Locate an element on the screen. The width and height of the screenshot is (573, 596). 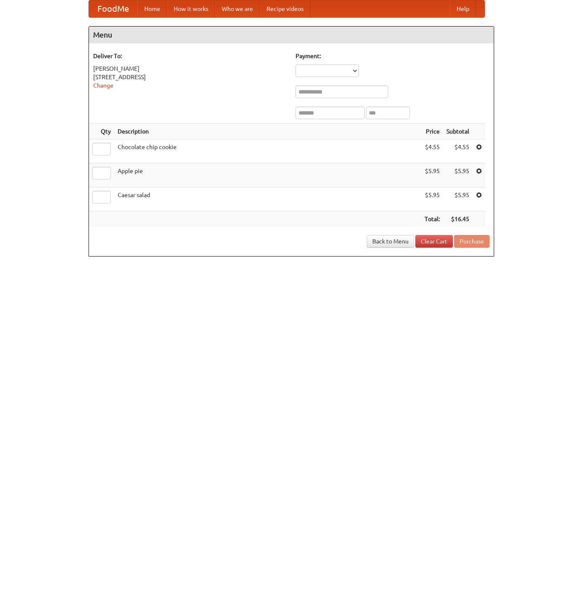
h5: Deliver To: is located at coordinates (190, 56).